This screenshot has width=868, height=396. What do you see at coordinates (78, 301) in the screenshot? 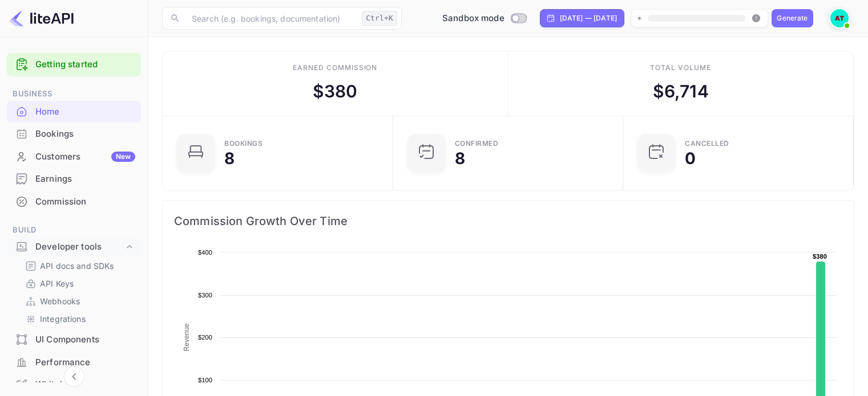
I see `a: Webhooks` at bounding box center [78, 301].